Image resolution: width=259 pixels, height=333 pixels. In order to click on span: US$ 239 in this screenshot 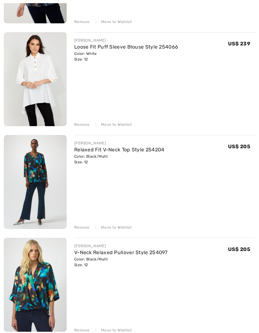, I will do `click(239, 44)`.